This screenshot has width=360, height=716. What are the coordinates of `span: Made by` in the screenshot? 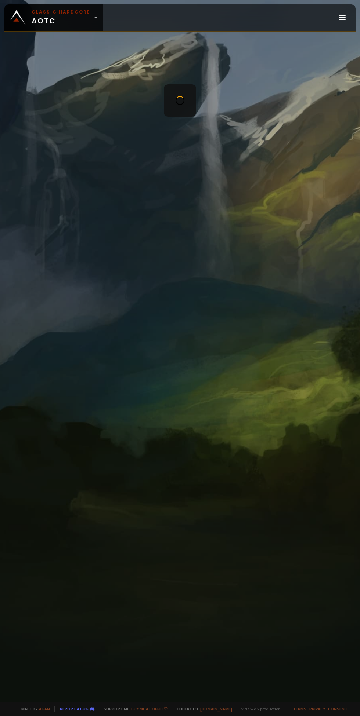 It's located at (33, 709).